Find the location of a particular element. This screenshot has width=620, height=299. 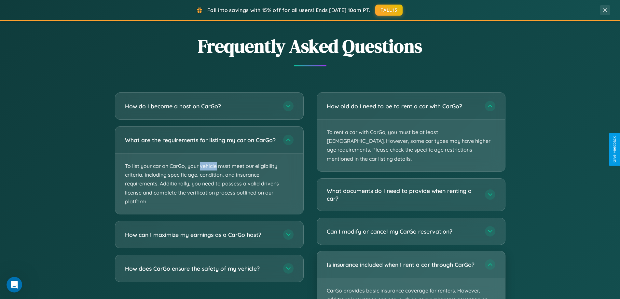

h3: How can I maximize my earnings as a CarGo host? is located at coordinates (201, 235).